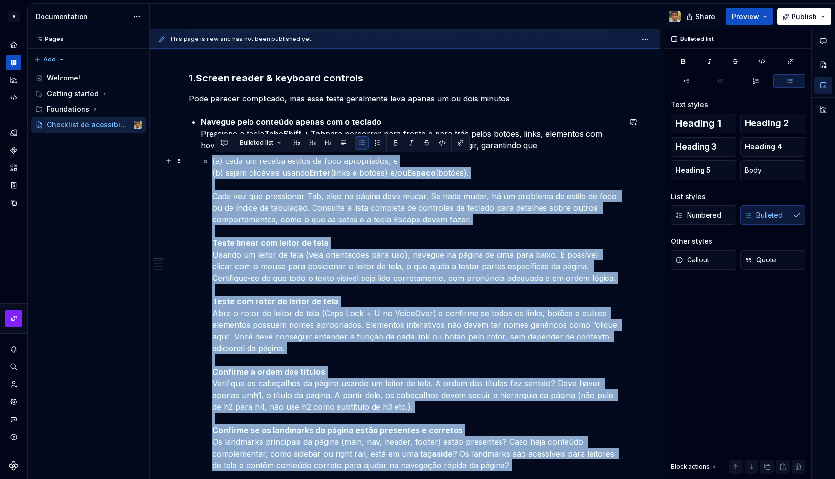 This screenshot has width=835, height=479. What do you see at coordinates (268, 372) in the screenshot?
I see `strong: Confirme a ordem dos títulos` at bounding box center [268, 372].